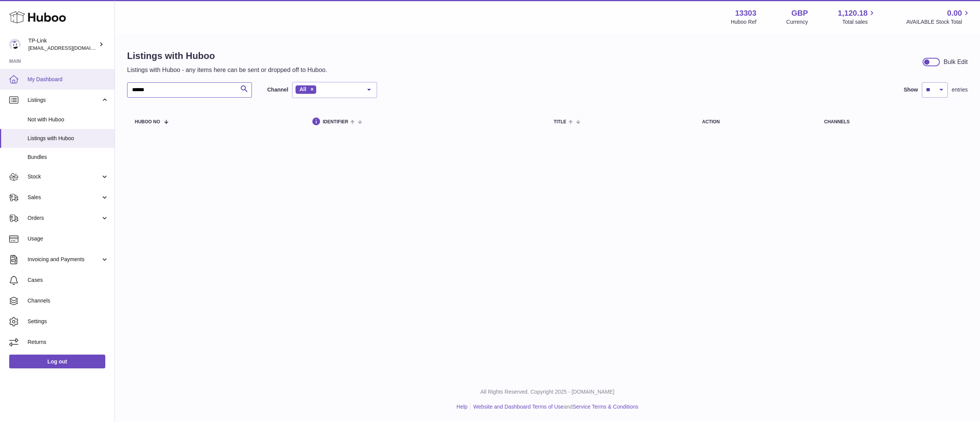 The image size is (980, 422). What do you see at coordinates (68, 119) in the screenshot?
I see `span: Not with Huboo` at bounding box center [68, 119].